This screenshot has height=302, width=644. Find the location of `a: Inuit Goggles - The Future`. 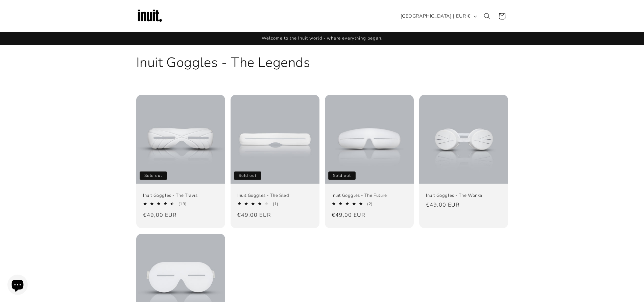

a: Inuit Goggles - The Future is located at coordinates (369, 196).